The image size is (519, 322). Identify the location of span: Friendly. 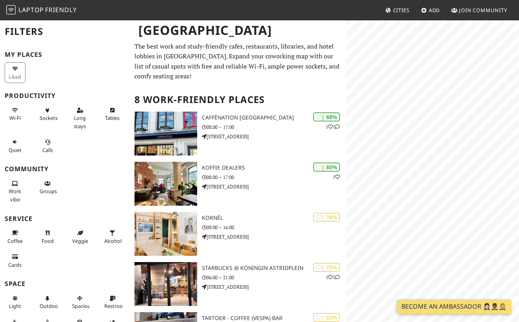
(61, 10).